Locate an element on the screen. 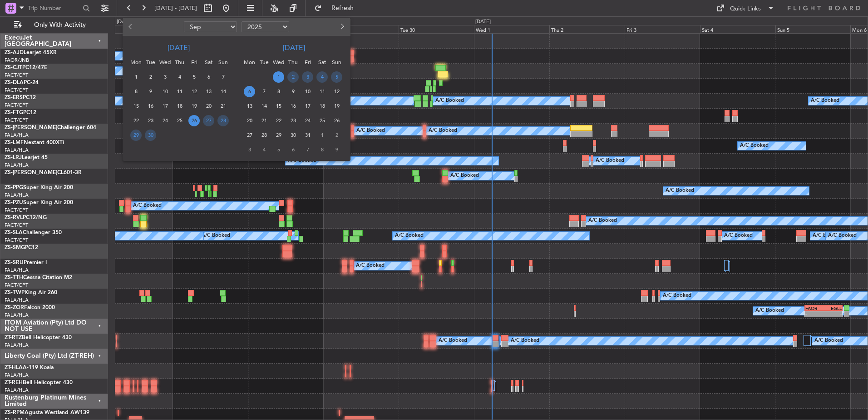 The width and height of the screenshot is (868, 420). div: 6-10-2025 is located at coordinates (250, 91).